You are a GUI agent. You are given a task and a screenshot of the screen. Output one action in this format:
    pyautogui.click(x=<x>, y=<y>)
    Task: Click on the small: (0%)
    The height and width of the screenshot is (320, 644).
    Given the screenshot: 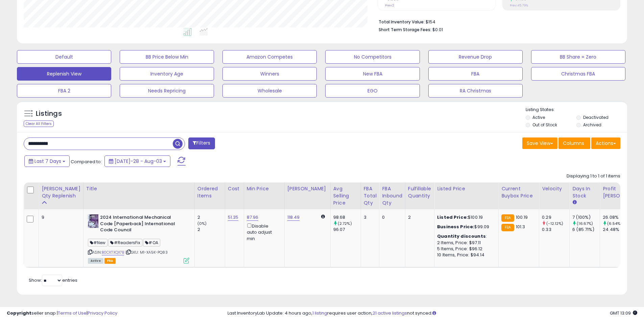 What is the action you would take?
    pyautogui.click(x=202, y=223)
    